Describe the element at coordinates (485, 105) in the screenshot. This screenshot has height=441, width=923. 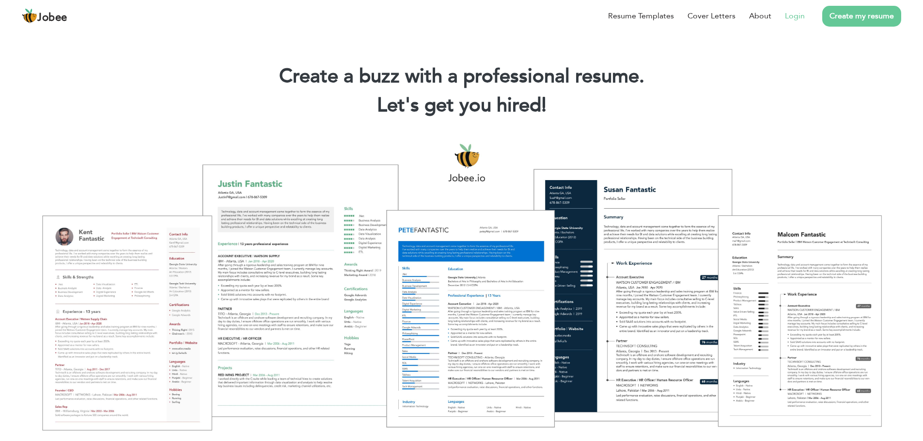
I see `span: get you hired!` at that location.